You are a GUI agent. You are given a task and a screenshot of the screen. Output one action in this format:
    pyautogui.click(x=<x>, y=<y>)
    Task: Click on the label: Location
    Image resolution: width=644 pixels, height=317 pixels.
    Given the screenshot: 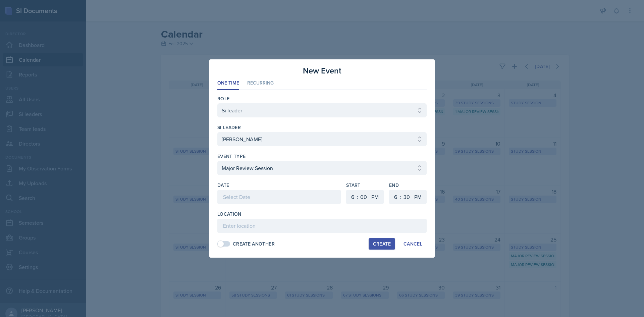 What is the action you would take?
    pyautogui.click(x=229, y=214)
    